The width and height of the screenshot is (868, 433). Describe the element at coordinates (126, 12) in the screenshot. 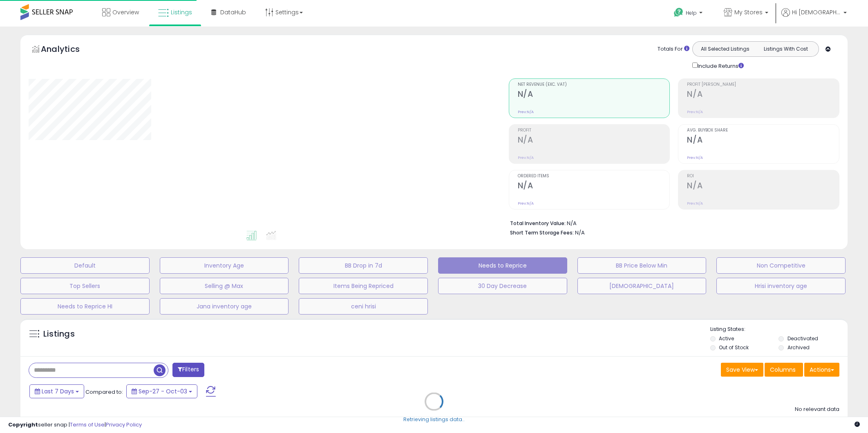

I see `span: Overview` at that location.